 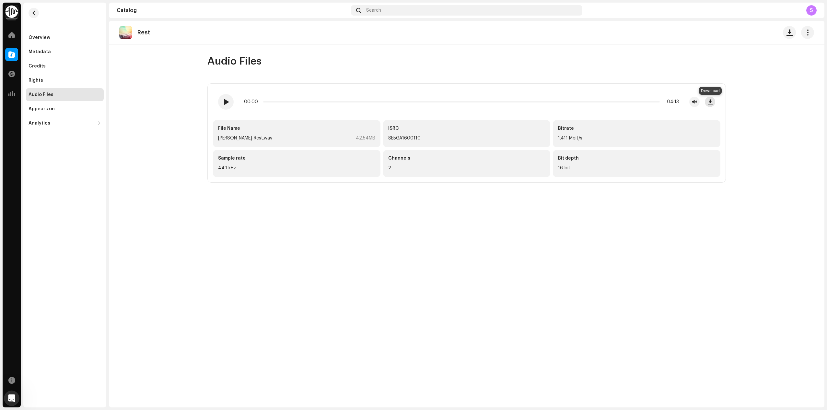 I want to click on div: Metadata, so click(x=40, y=52).